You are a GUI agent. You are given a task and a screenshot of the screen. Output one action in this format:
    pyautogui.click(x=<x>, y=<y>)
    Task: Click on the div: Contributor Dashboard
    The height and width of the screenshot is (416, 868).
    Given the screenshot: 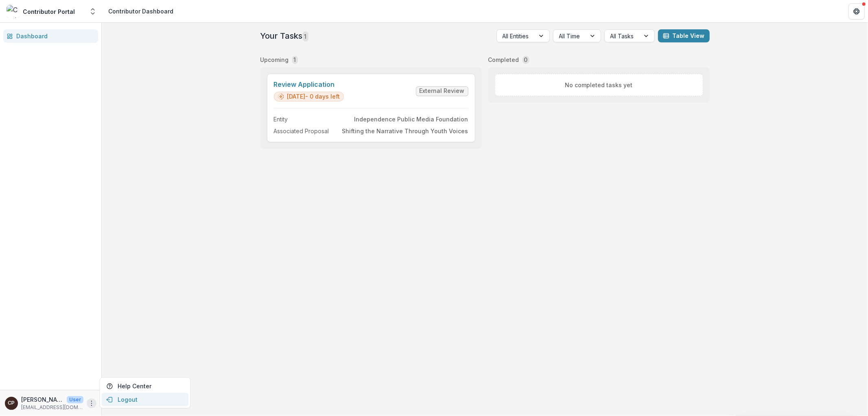 What is the action you would take?
    pyautogui.click(x=141, y=11)
    